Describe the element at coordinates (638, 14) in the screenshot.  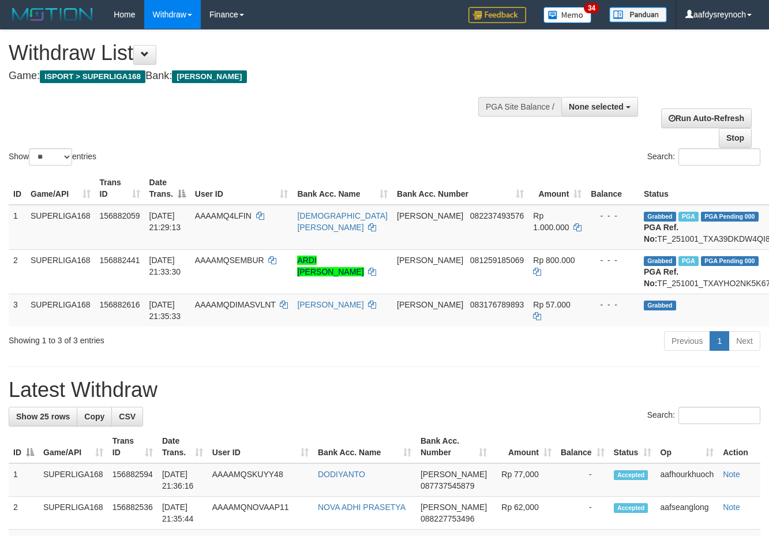
I see `img: panduan.png` at that location.